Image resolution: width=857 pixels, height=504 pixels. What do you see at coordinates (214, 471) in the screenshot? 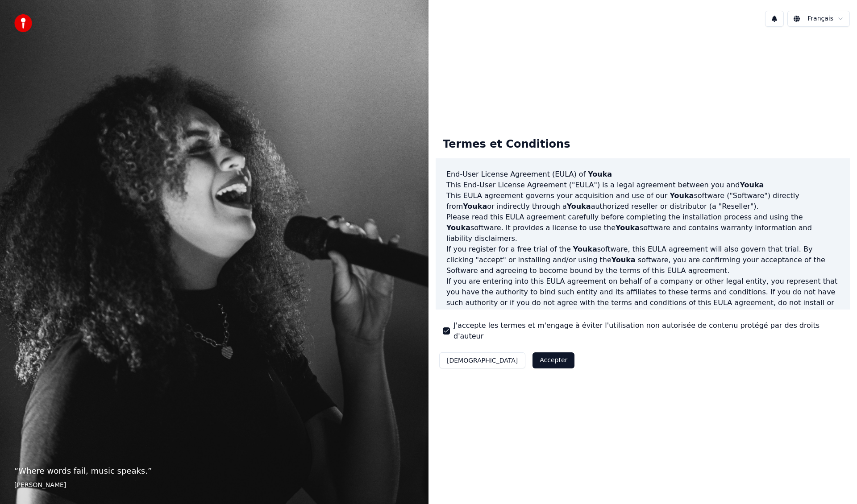
I see `p: “ Where words fail, music speaks. ”` at bounding box center [214, 471].